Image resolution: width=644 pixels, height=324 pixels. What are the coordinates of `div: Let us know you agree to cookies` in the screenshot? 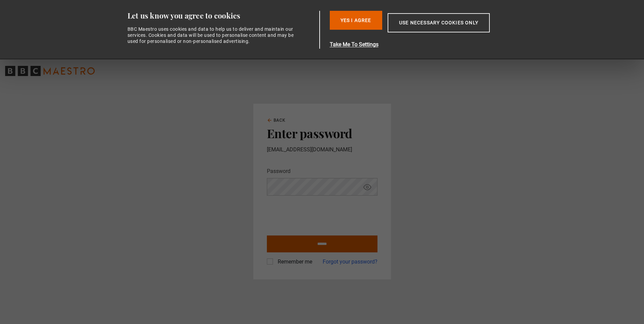 It's located at (223, 15).